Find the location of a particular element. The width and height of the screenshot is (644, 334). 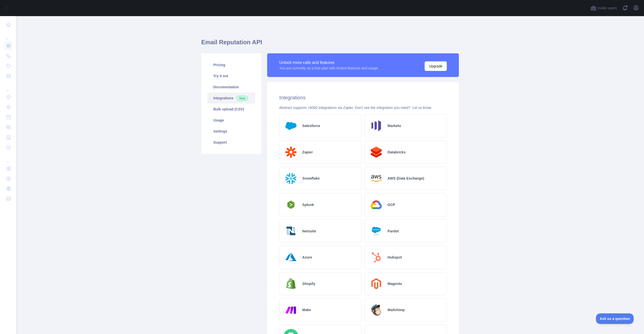

h2: Azure is located at coordinates (307, 257).